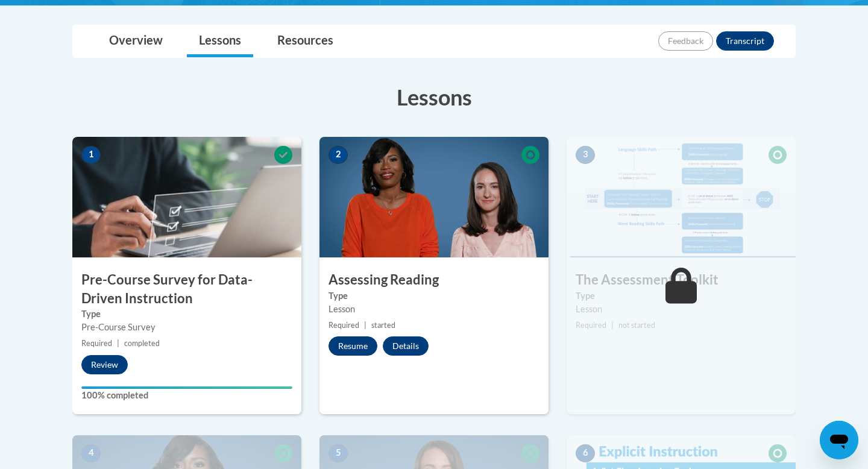  Describe the element at coordinates (305, 41) in the screenshot. I see `a: Resources` at that location.